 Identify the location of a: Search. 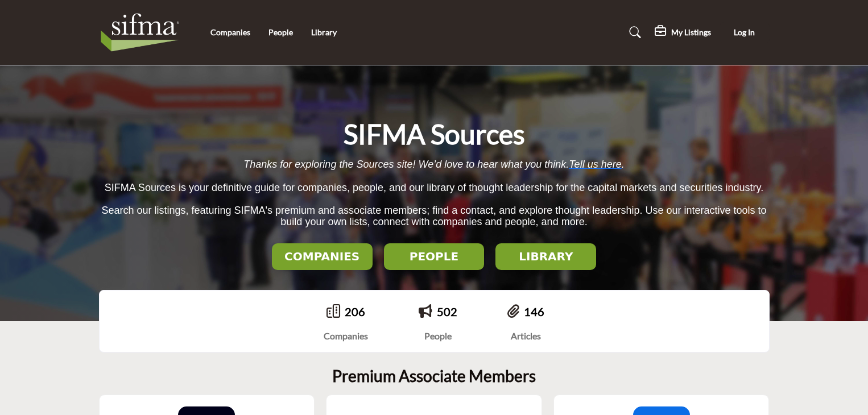
(633, 33).